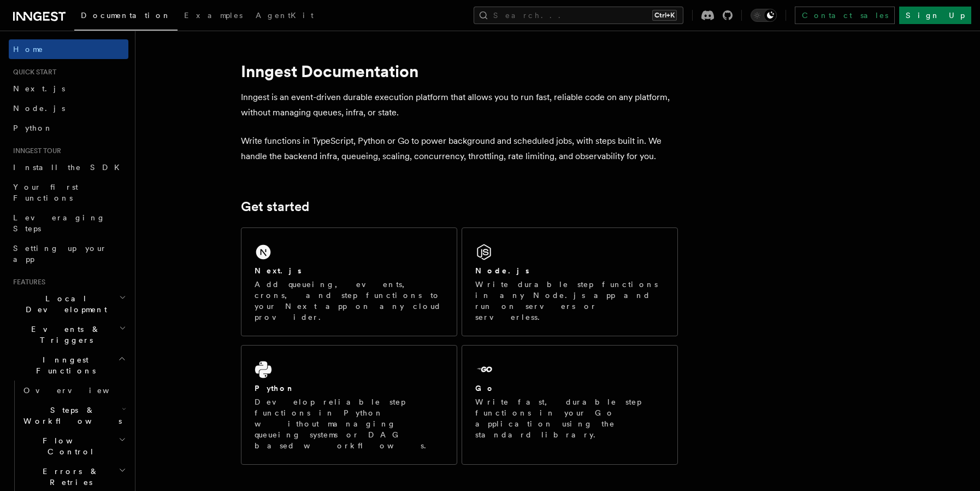  I want to click on p: Write functions in TypeScript, Python or Go to power background and scheduled jobs, with steps bu..., so click(460, 149).